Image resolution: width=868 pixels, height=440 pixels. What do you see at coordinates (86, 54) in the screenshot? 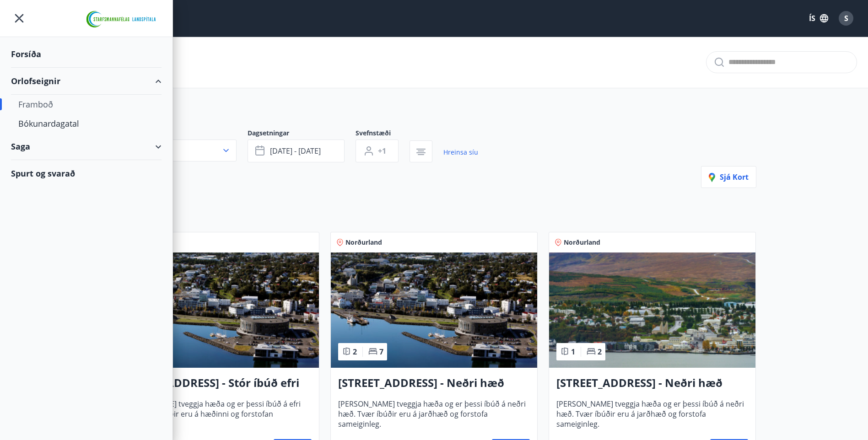
I see `div: Forsíða` at bounding box center [86, 54].